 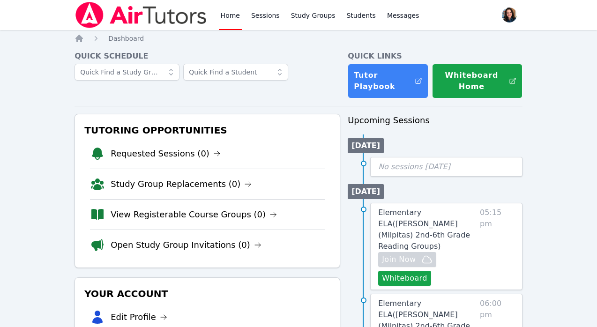 I want to click on h3: Upcoming Sessions, so click(x=435, y=121).